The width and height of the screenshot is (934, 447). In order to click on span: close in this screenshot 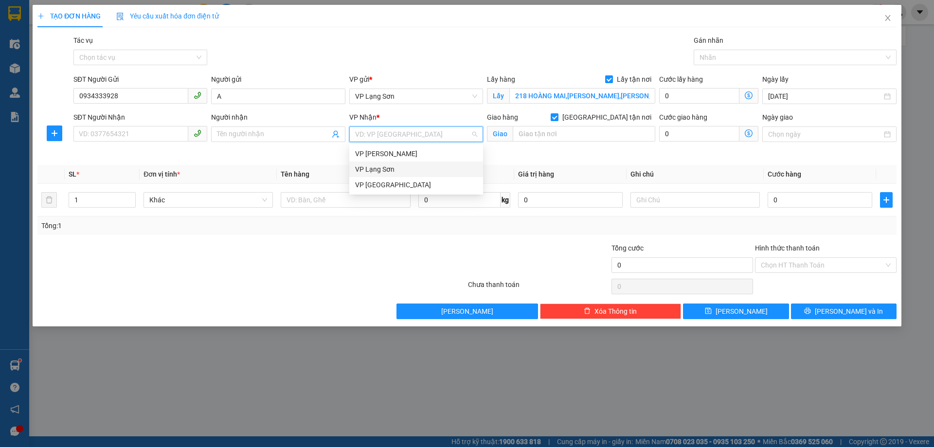, I will do `click(887, 18)`.